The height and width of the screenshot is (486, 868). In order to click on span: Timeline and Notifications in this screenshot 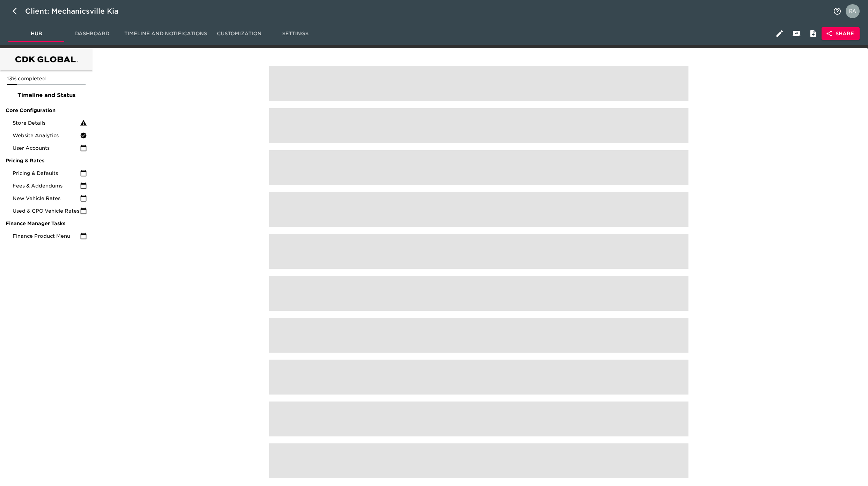, I will do `click(165, 33)`.